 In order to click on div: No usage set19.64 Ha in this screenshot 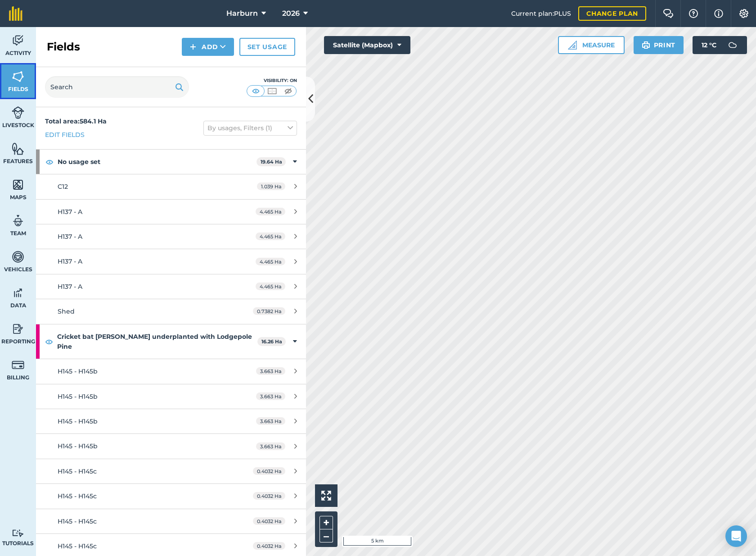, I will do `click(171, 161)`.